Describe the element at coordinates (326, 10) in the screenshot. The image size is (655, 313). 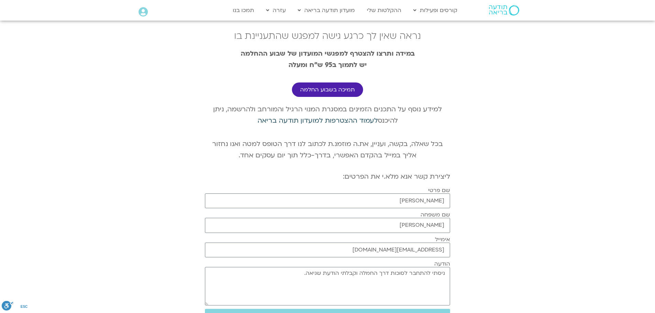
I see `a: מועדון תודעה בריאה` at that location.